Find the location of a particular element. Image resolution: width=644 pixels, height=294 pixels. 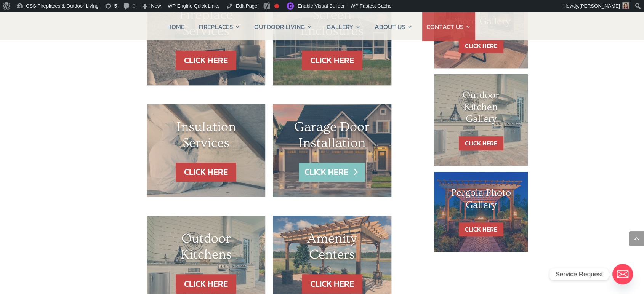

h1: Outdoor Kitchens is located at coordinates (205, 249).